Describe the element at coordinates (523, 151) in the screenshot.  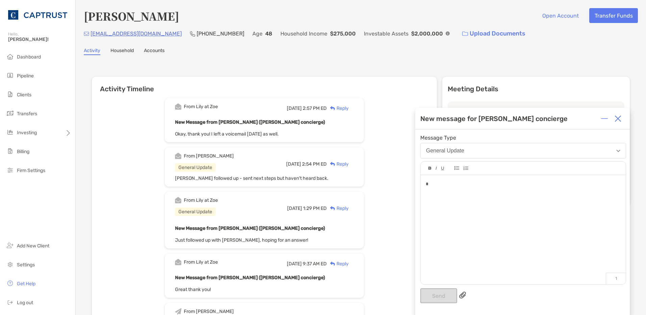
I see `button: General Update` at that location.